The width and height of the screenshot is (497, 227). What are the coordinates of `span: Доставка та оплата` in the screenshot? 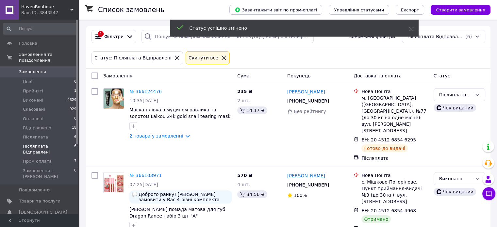 It's located at (378, 76).